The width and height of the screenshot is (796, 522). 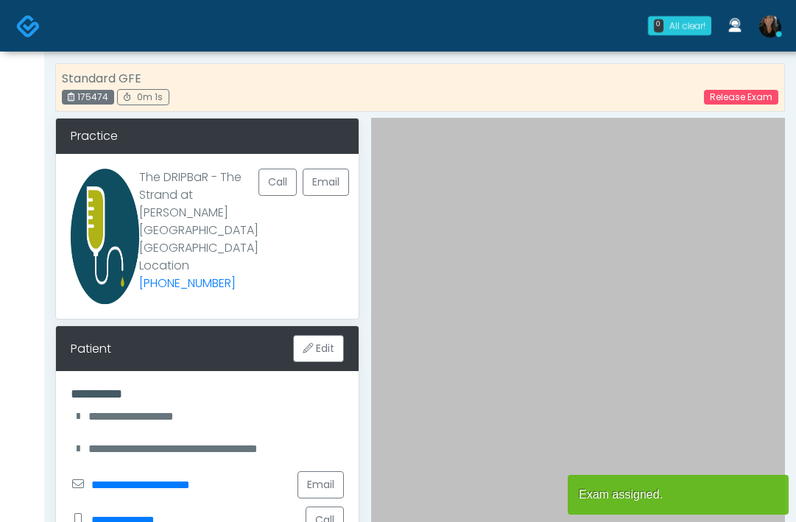 I want to click on div: 175474, so click(x=88, y=97).